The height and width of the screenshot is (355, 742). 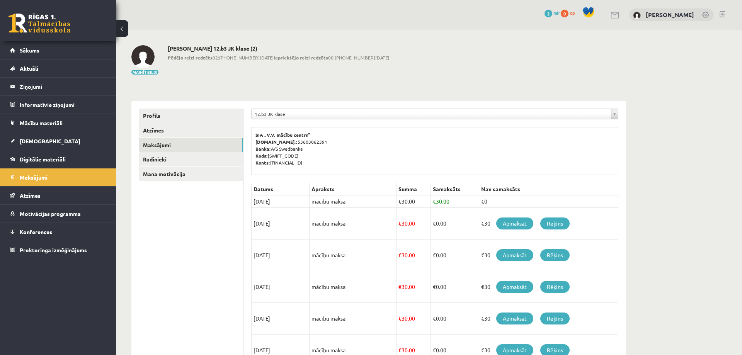 What do you see at coordinates (39, 23) in the screenshot?
I see `a: Rīgas 1. Tālmācības vidusskola` at bounding box center [39, 23].